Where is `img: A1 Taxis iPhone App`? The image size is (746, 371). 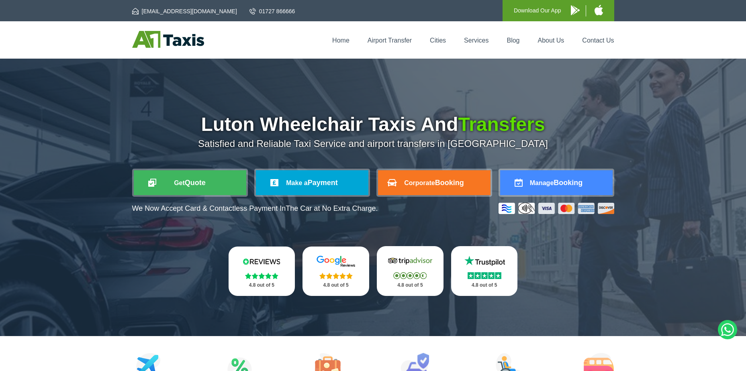 img: A1 Taxis iPhone App is located at coordinates (599, 10).